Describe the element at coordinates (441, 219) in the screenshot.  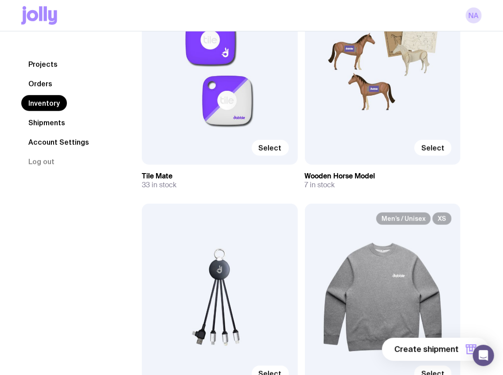
I see `span: XS` at that location.